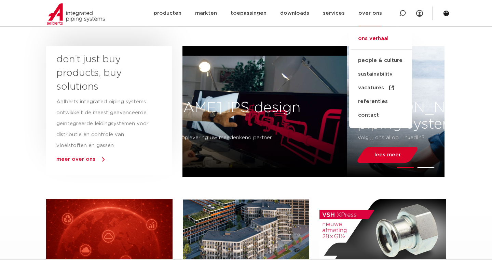  Describe the element at coordinates (381, 74) in the screenshot. I see `a: sustainability` at that location.